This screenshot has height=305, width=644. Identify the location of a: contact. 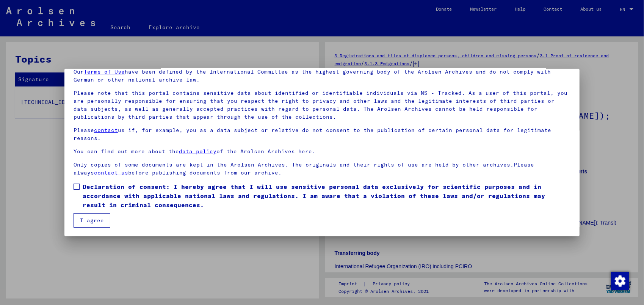
(106, 130).